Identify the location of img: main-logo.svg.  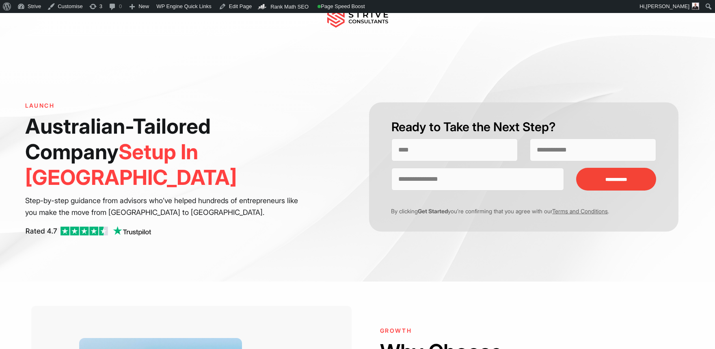
(358, 17).